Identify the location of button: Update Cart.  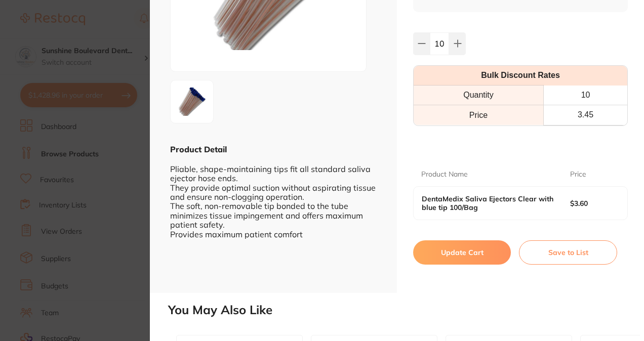
(462, 252).